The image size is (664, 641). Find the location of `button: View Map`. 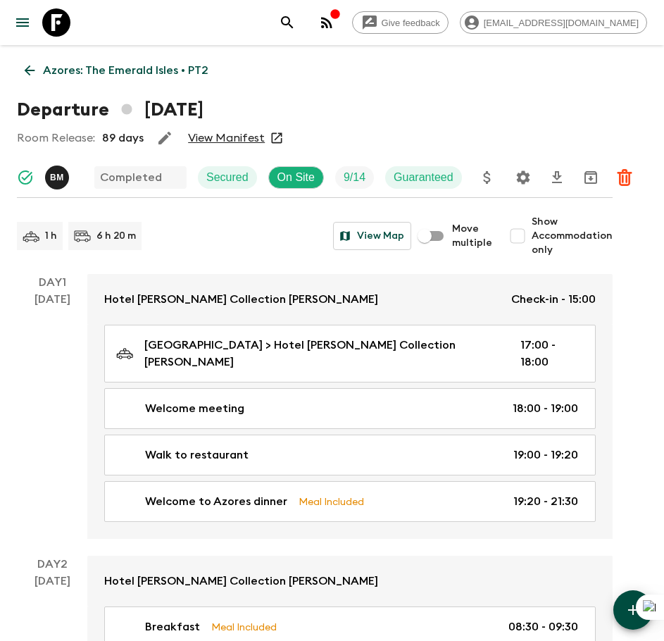

button: View Map is located at coordinates (372, 236).